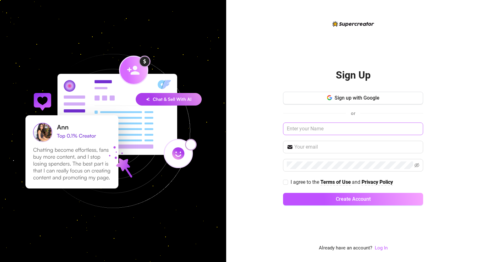  Describe the element at coordinates (353, 129) in the screenshot. I see `input: Enter your Name` at that location.